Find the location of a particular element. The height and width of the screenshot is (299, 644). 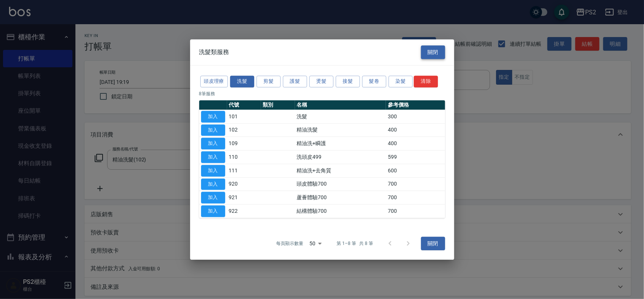

td: 922 is located at coordinates (244, 211).